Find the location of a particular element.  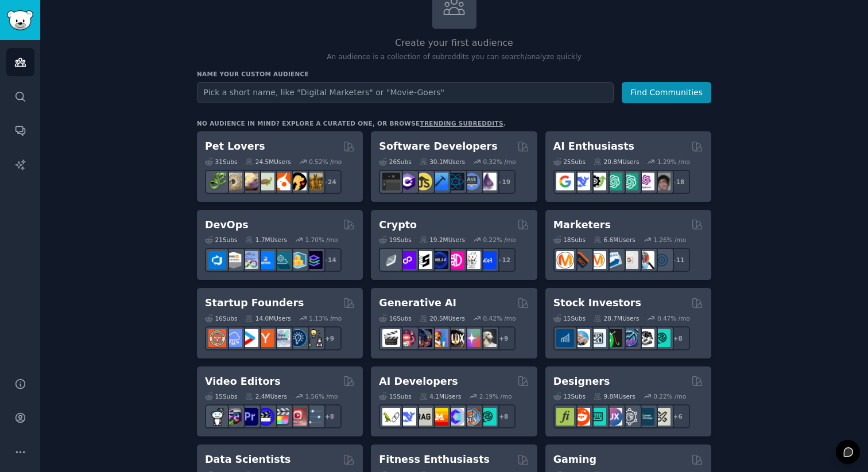

div: 13 Sub s is located at coordinates (570, 396).